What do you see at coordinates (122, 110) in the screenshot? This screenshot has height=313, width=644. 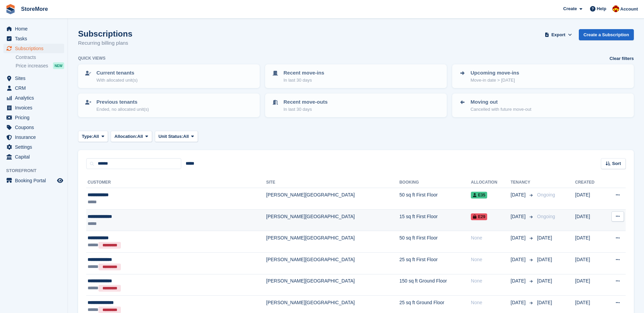 I see `p: Ended, no allocated unit(s)` at bounding box center [122, 110].